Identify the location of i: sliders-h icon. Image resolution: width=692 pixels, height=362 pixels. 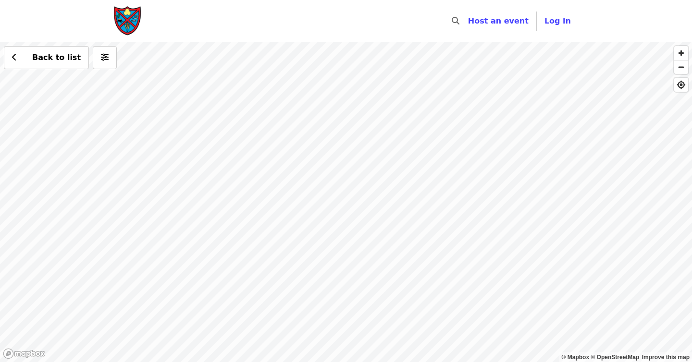
(105, 57).